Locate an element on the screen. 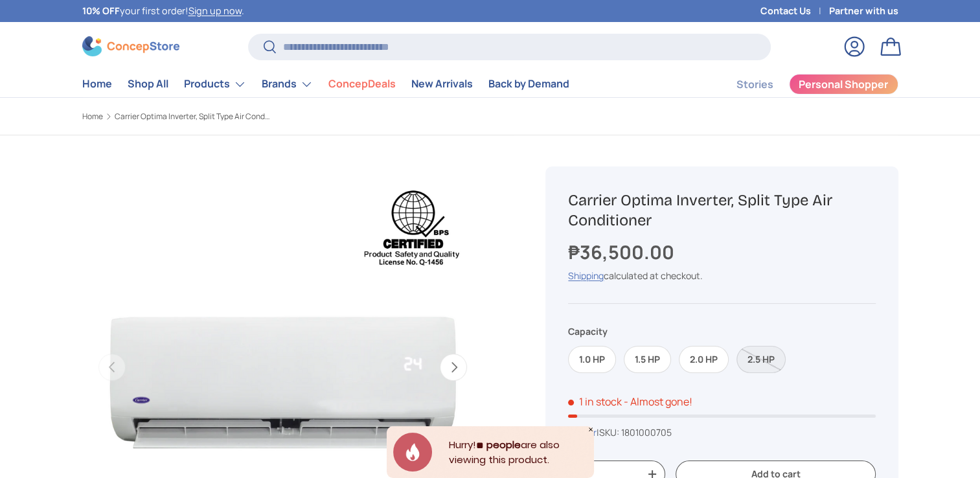  a: Shipping is located at coordinates (585, 275).